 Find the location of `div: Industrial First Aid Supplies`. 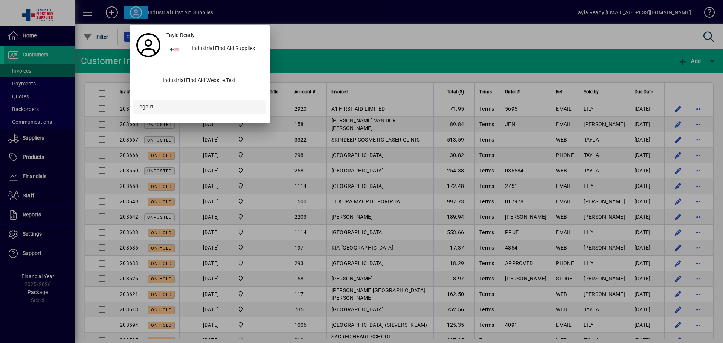

div: Industrial First Aid Supplies is located at coordinates (226, 49).